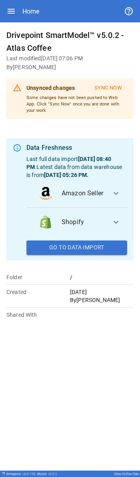  I want to click on p: Created, so click(38, 292).